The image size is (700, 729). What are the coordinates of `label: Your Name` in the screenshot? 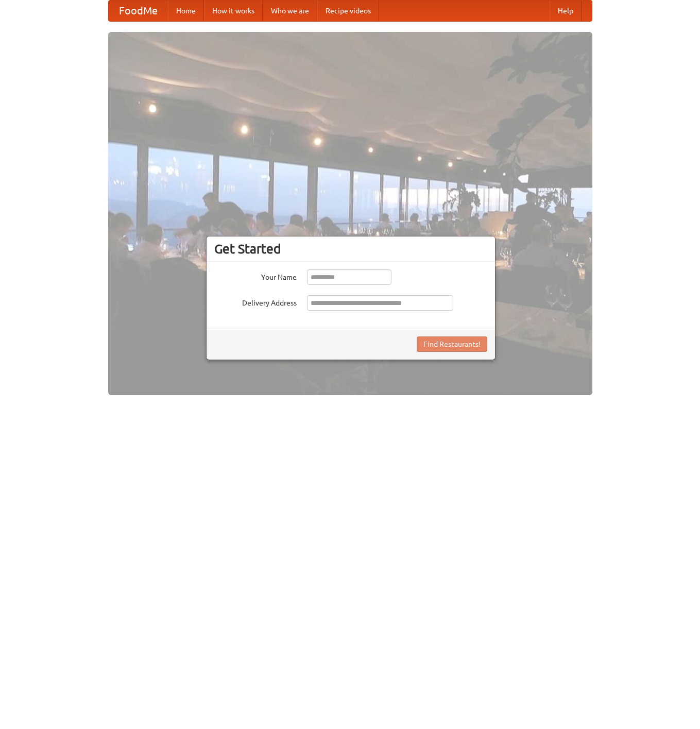 It's located at (255, 275).